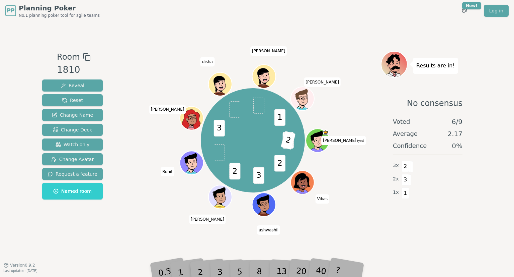 This screenshot has height=277, width=514. I want to click on button: Change Deck, so click(72, 130).